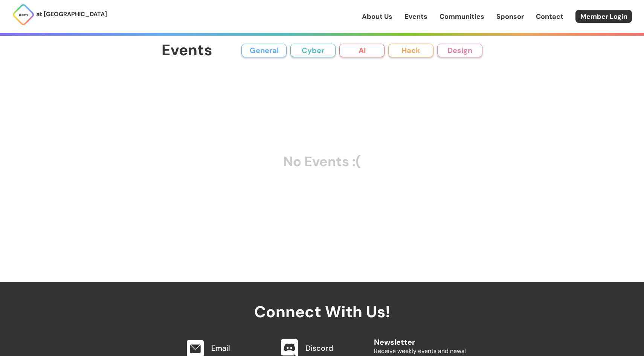  What do you see at coordinates (377, 17) in the screenshot?
I see `a: About Us` at bounding box center [377, 17].